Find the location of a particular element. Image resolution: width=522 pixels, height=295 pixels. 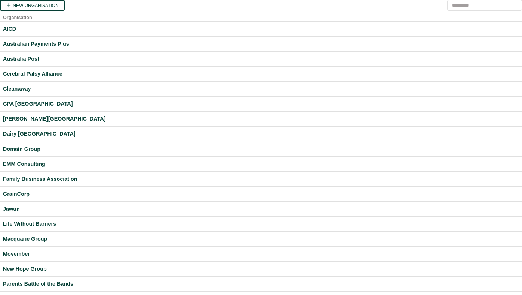

div: Cleanaway is located at coordinates (261, 89).